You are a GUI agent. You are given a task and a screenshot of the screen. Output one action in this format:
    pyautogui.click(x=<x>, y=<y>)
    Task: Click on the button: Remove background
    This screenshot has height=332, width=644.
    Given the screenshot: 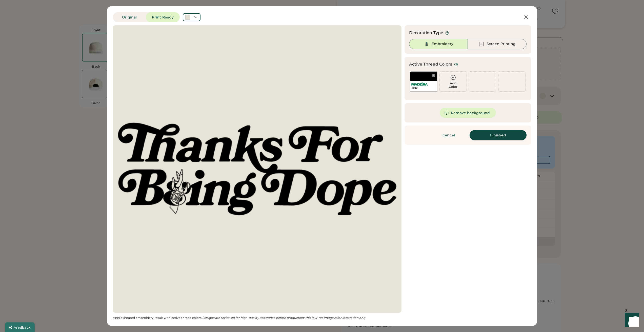 What is the action you would take?
    pyautogui.click(x=468, y=113)
    